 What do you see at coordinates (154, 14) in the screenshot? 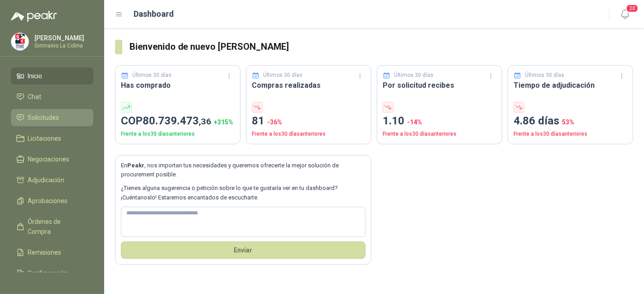
I see `h1: Dashboard` at bounding box center [154, 14].